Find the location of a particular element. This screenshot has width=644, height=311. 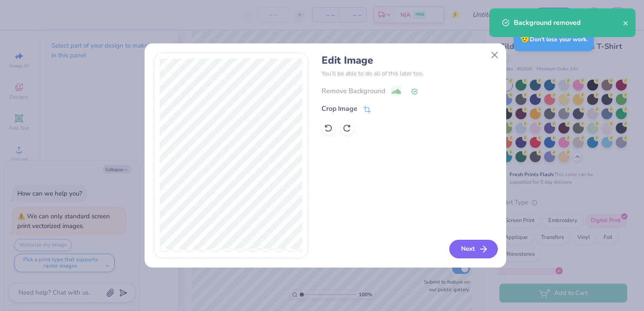

button: Close is located at coordinates (494, 55).